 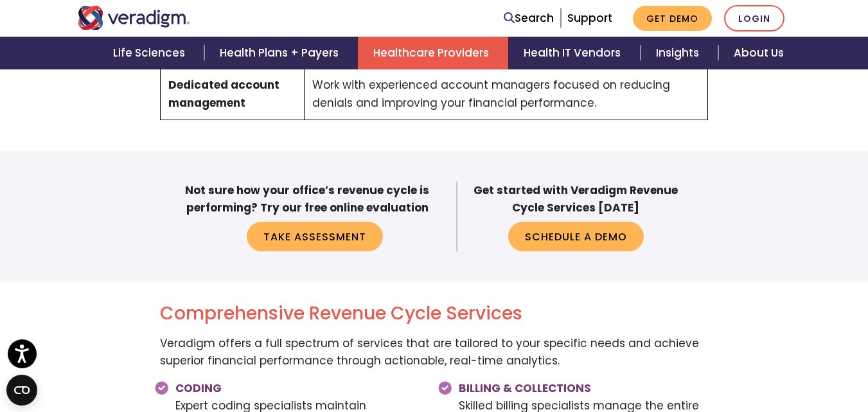 What do you see at coordinates (435, 352) in the screenshot?
I see `p: Veradigm offers a full spectrum of services that are tailored to your specific needs and achieve ...` at bounding box center [435, 352].